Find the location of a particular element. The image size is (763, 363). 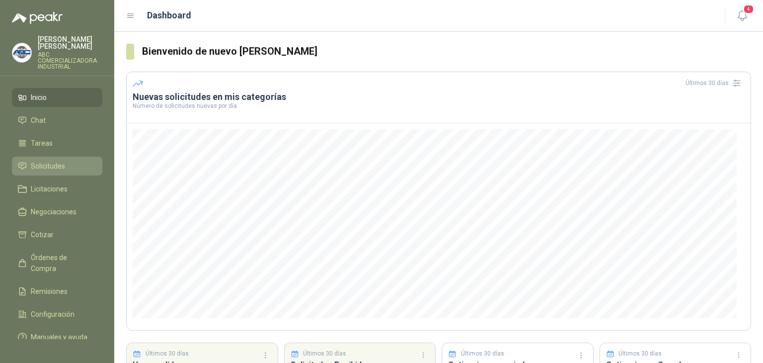

span: Chat is located at coordinates (38, 120).